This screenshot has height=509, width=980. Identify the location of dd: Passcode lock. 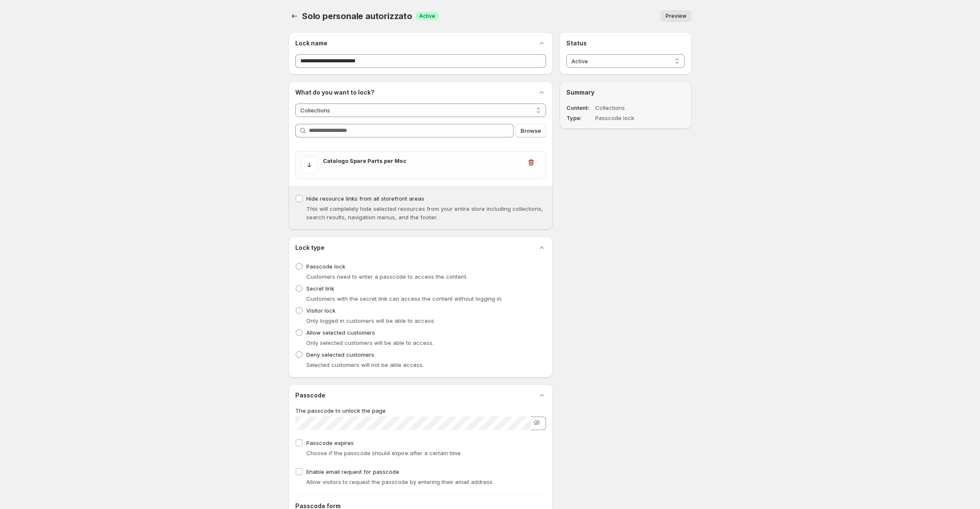
(628, 118).